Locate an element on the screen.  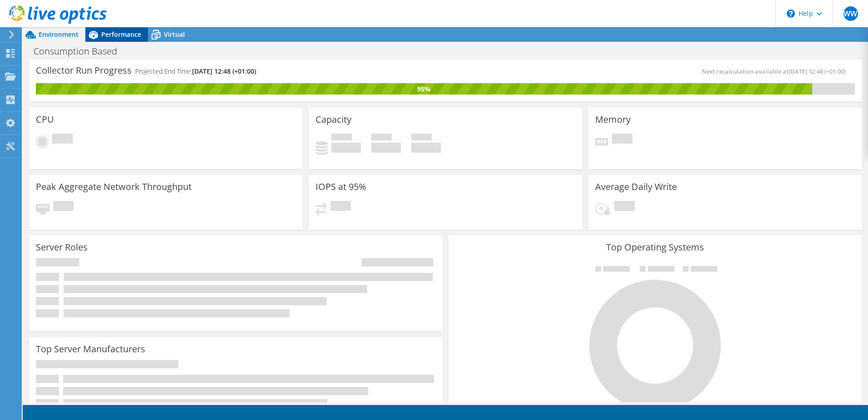
h3: Memory is located at coordinates (613, 120).